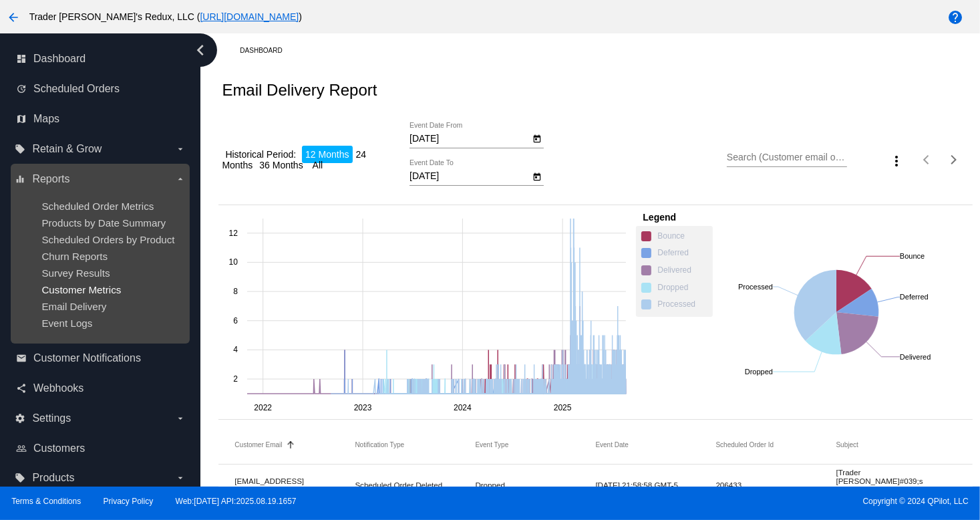  What do you see at coordinates (67, 323) in the screenshot?
I see `span: Event Logs` at bounding box center [67, 323].